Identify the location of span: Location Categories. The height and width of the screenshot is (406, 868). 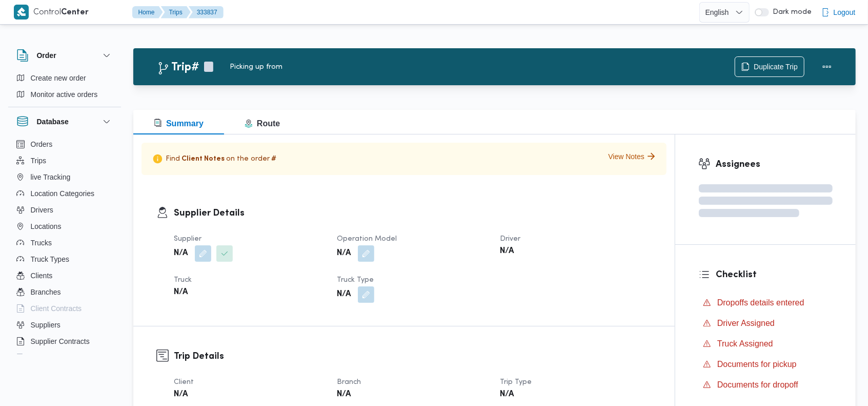
(62, 194).